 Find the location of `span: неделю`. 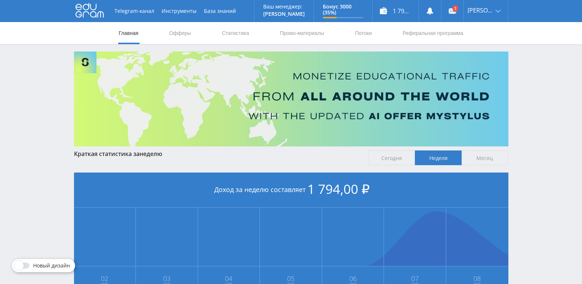

span: неделю is located at coordinates (151, 154).